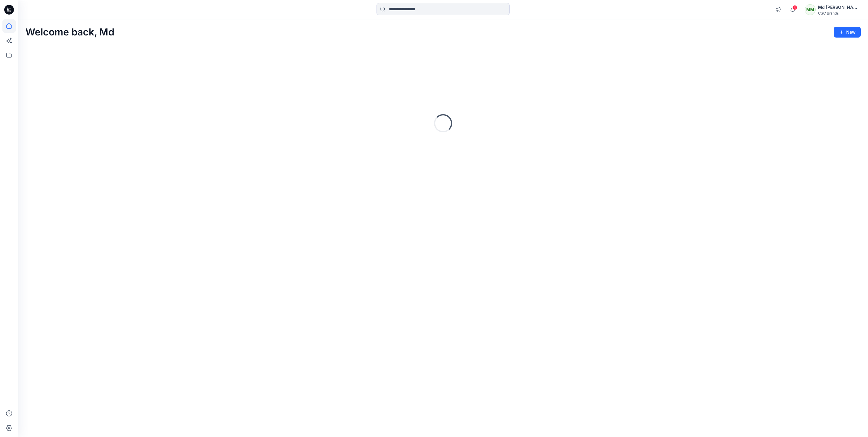 This screenshot has height=437, width=868. Describe the element at coordinates (795, 8) in the screenshot. I see `span: 4` at that location.